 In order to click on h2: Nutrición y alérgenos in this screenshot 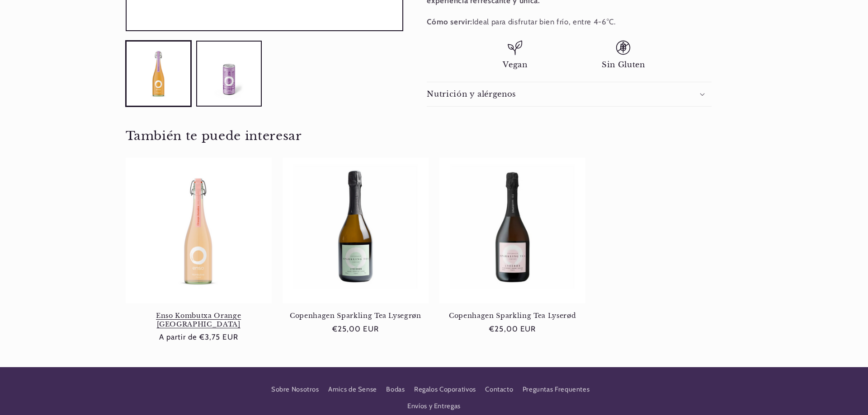, I will do `click(471, 94)`.